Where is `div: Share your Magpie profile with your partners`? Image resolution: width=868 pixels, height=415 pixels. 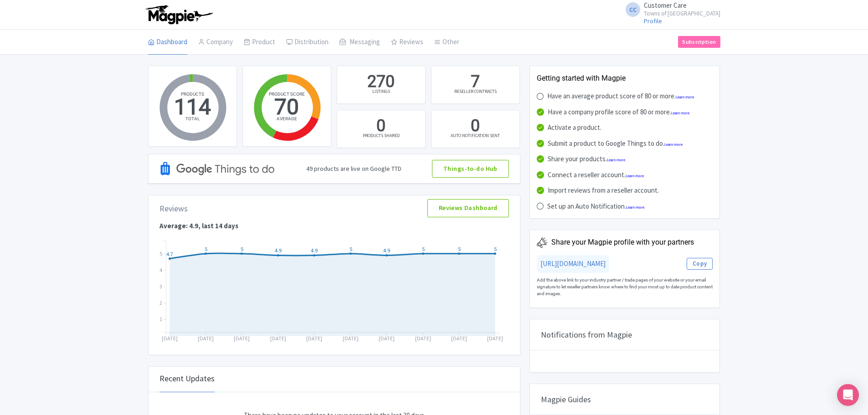
div: Share your Magpie profile with your partners is located at coordinates (622, 242).